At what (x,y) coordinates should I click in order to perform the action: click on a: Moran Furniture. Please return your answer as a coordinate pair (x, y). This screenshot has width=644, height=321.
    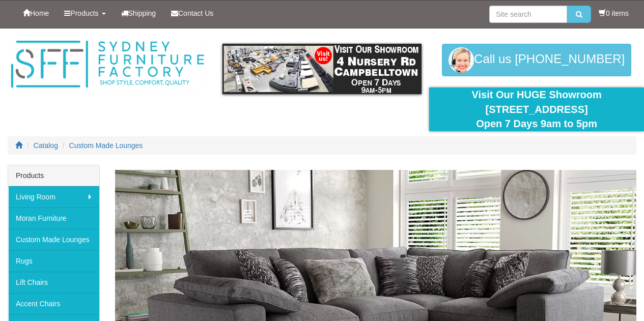
    Looking at the image, I should click on (53, 219).